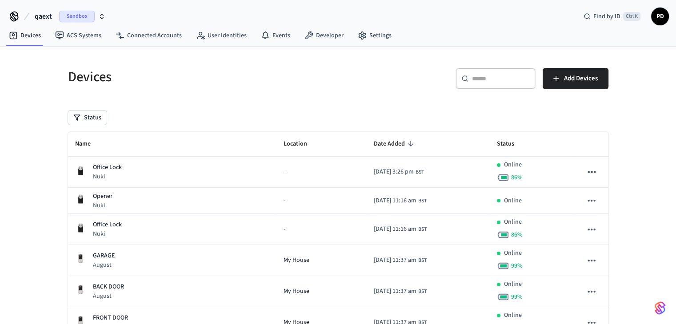  I want to click on h5: Devices, so click(200, 77).